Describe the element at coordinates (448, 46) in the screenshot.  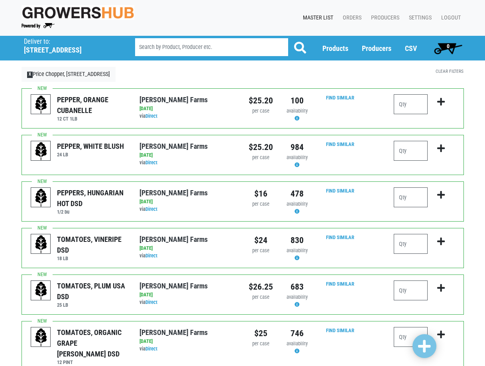
I see `span: 0` at that location.